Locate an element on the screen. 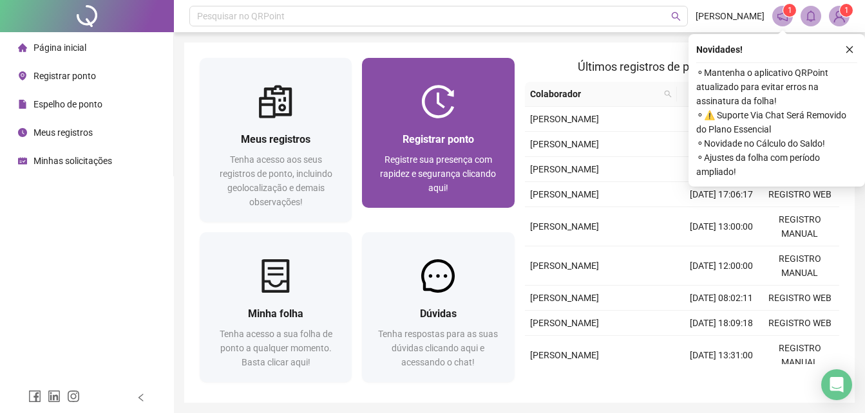 This screenshot has width=865, height=413. span: close is located at coordinates (850, 50).